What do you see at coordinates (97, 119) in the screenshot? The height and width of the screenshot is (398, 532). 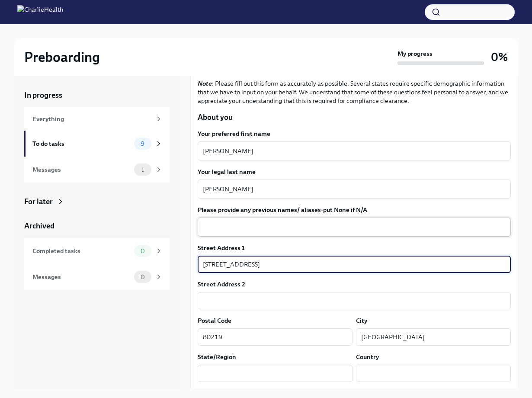 I see `a: Everything` at bounding box center [97, 119].